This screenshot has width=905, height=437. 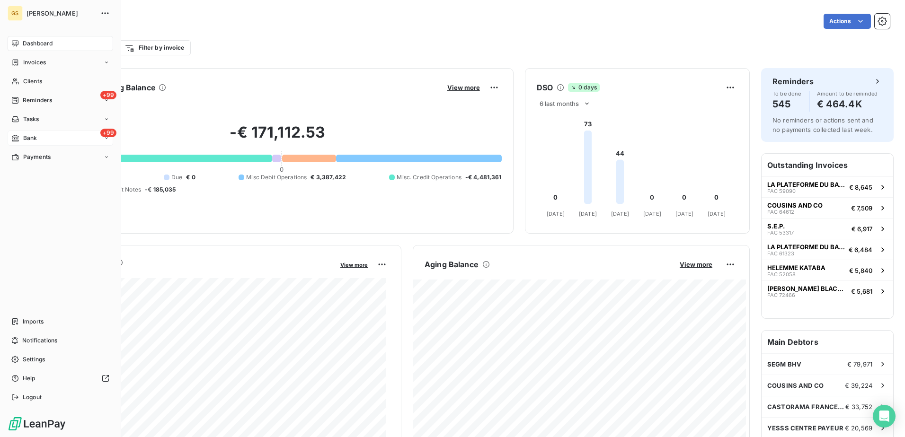 What do you see at coordinates (60, 322) in the screenshot?
I see `a: Imports` at bounding box center [60, 322].